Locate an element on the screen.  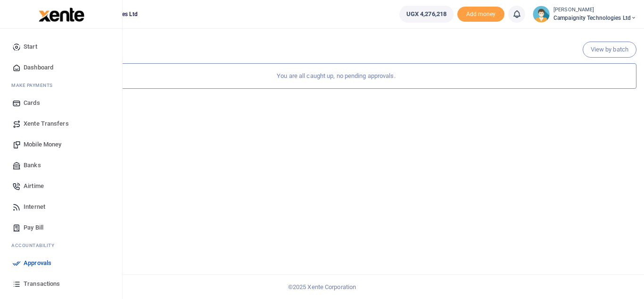
span: Dashboard is located at coordinates (38, 68).